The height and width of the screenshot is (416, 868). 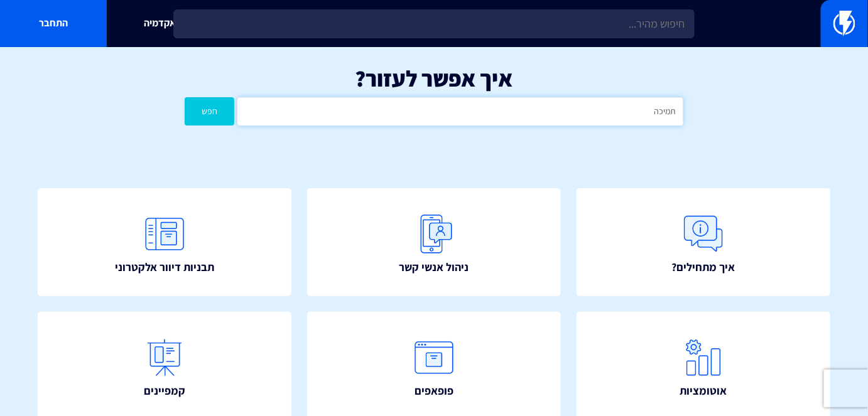 What do you see at coordinates (209, 111) in the screenshot?
I see `button: חפש` at bounding box center [209, 111].